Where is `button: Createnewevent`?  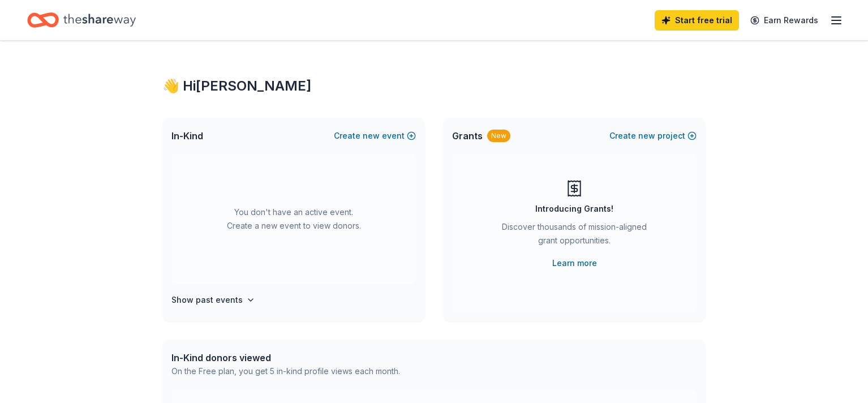 button: Createnewevent is located at coordinates (375, 136).